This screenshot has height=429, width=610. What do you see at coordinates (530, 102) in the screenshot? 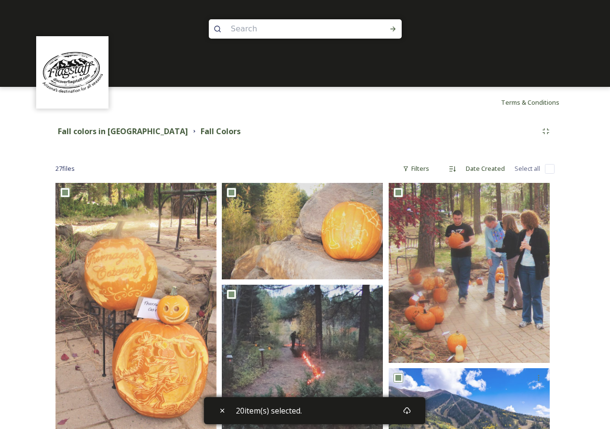
I see `span: Terms & Conditions` at bounding box center [530, 102].